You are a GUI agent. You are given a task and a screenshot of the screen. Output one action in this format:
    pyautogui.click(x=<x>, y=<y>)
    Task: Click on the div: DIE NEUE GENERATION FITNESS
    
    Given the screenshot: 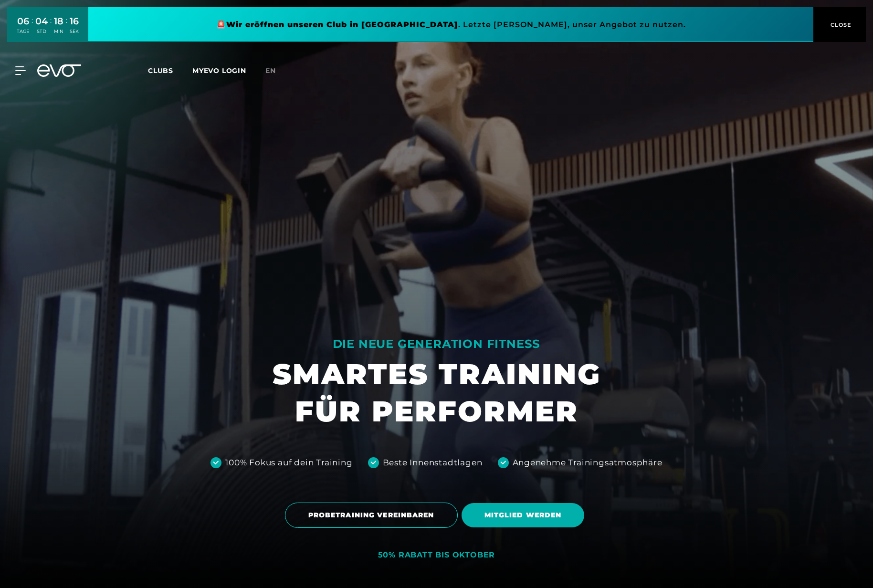 What is the action you would take?
    pyautogui.click(x=436, y=344)
    